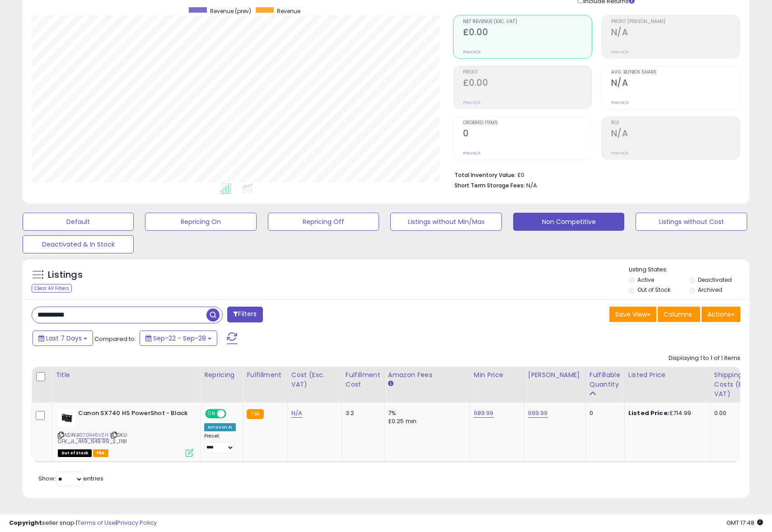  What do you see at coordinates (26, 523) in the screenshot?
I see `strong: Copyright` at bounding box center [26, 523].